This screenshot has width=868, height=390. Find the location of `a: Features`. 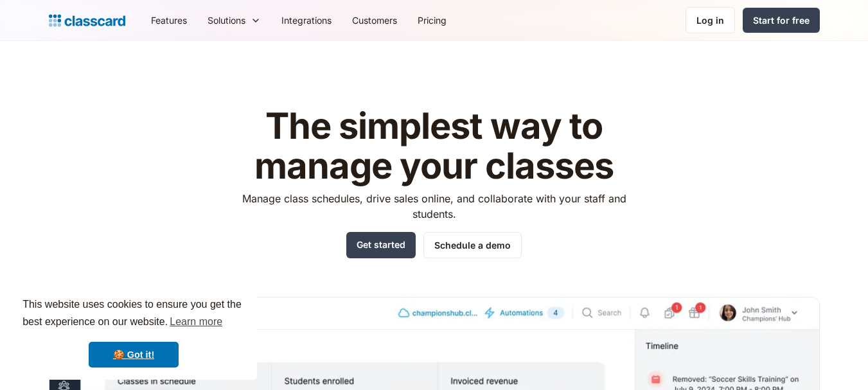

a: Features is located at coordinates (169, 20).